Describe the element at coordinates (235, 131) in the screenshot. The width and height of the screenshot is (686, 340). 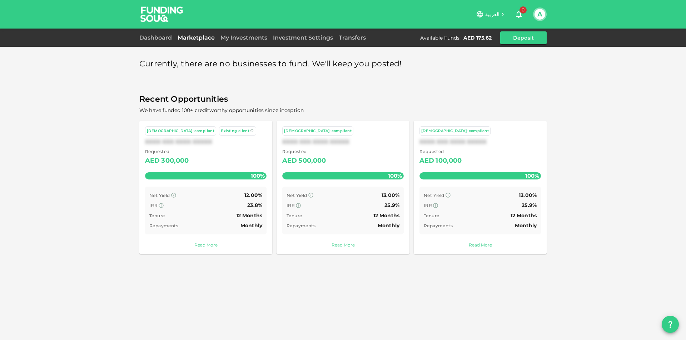
I see `span: Existing client` at that location.